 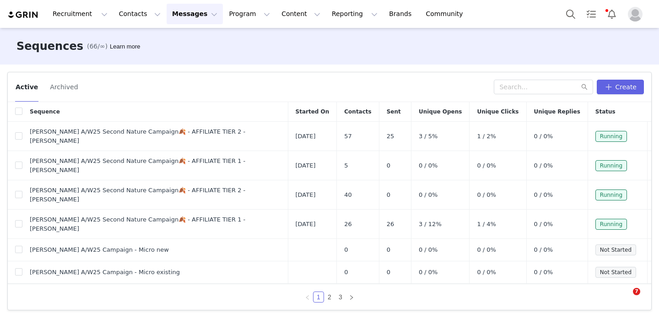 I want to click on a: Brands, so click(x=401, y=14).